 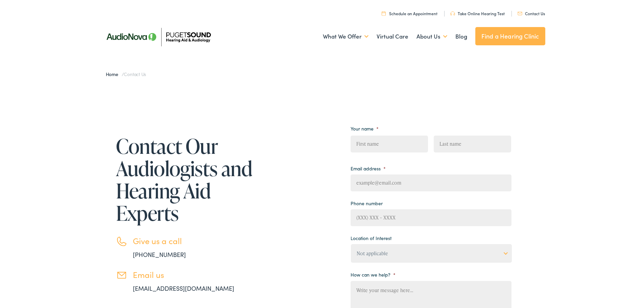 I want to click on label: Phone number, so click(x=367, y=203).